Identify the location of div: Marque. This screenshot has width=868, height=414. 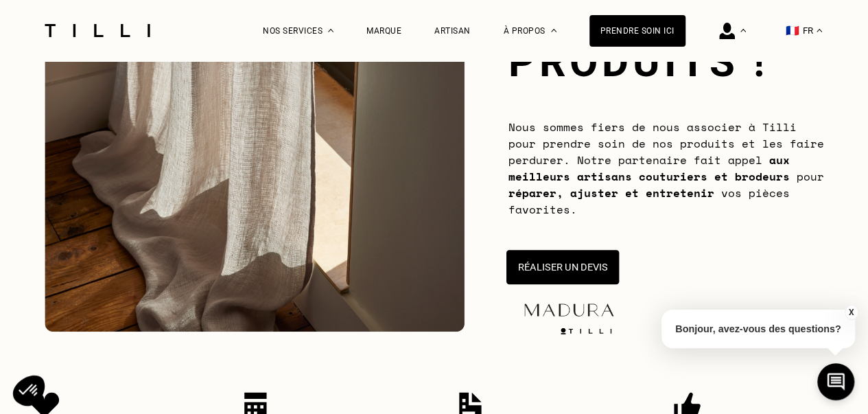
(384, 31).